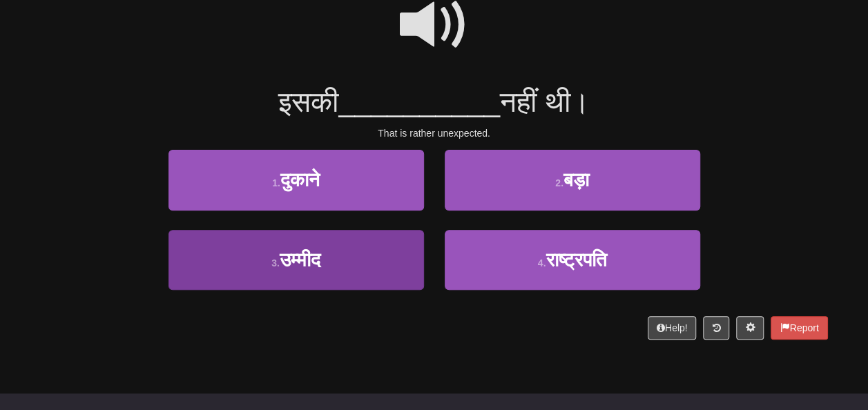 The height and width of the screenshot is (410, 868). I want to click on span: उम्मीद, so click(300, 260).